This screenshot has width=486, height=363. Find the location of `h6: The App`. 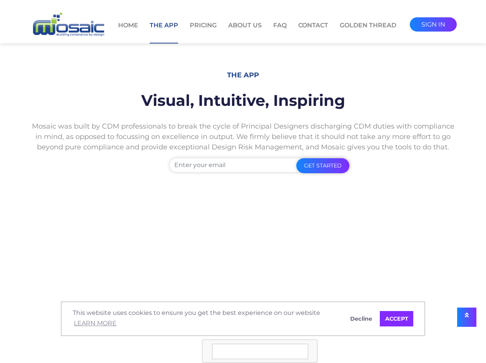

h6: The App is located at coordinates (243, 75).